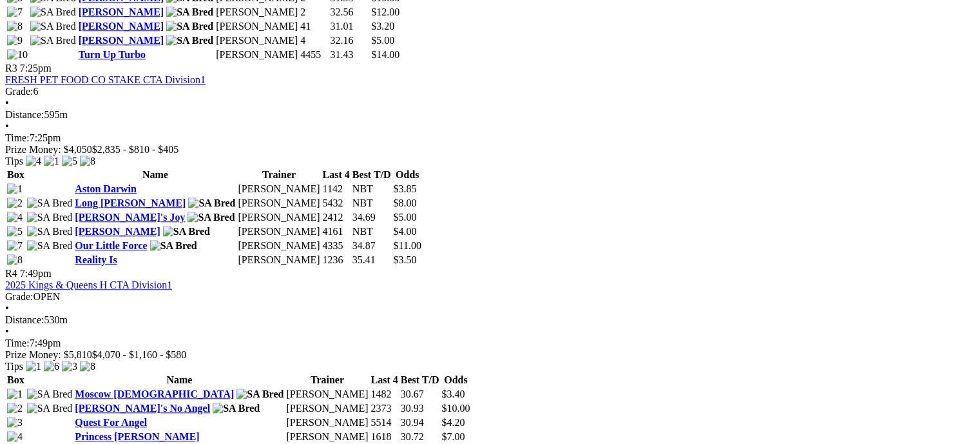 The height and width of the screenshot is (444, 980). I want to click on a: Our Little Force, so click(111, 245).